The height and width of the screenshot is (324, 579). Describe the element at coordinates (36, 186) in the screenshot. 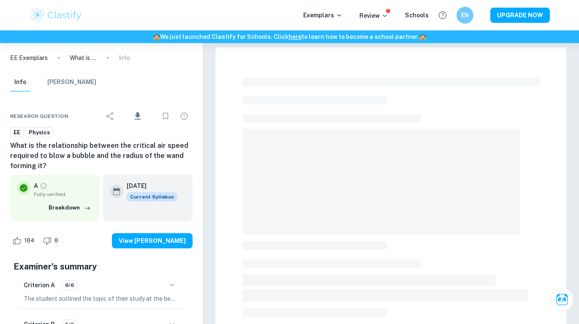

I see `p: A` at that location.